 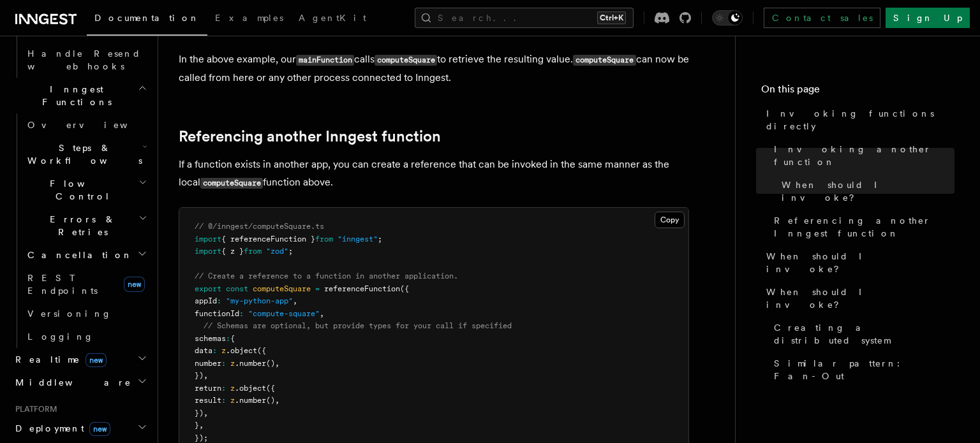 What do you see at coordinates (86, 336) in the screenshot?
I see `a: Logging` at bounding box center [86, 336].